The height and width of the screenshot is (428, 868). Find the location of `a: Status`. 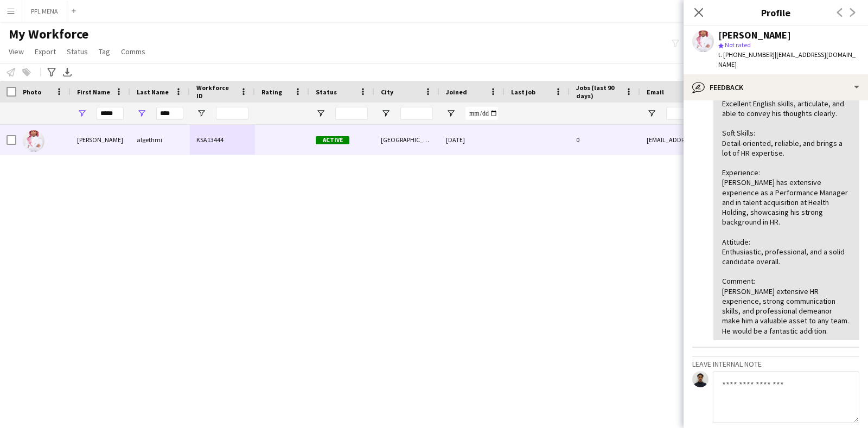

a: Status is located at coordinates (77, 52).